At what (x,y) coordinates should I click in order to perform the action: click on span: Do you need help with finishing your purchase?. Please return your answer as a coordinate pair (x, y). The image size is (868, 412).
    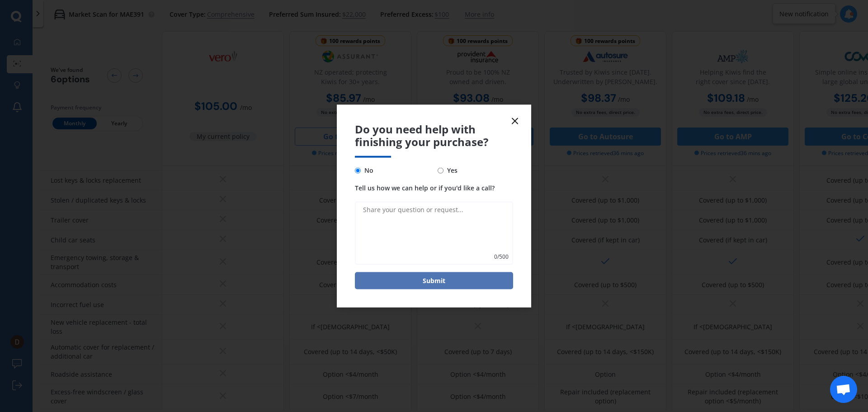
    Looking at the image, I should click on (434, 135).